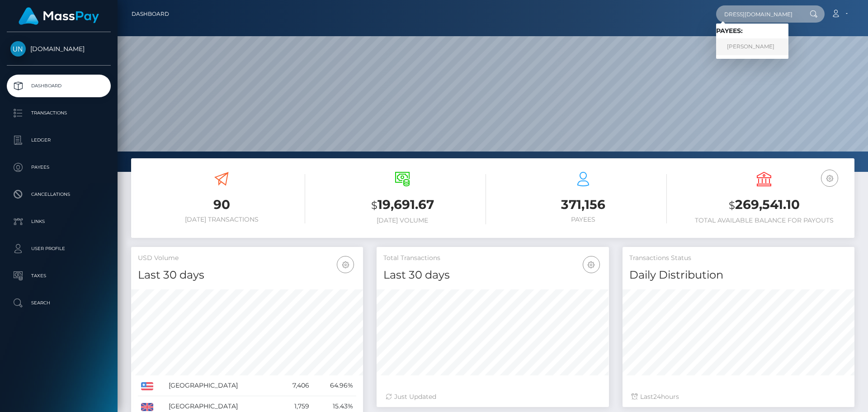 This screenshot has height=412, width=868. Describe the element at coordinates (59, 16) in the screenshot. I see `img: MassPay Logo` at that location.